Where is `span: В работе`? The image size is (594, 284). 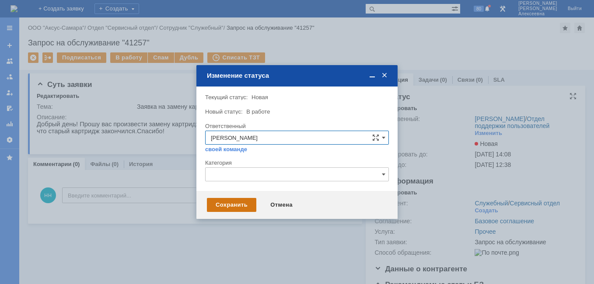 span: В работе is located at coordinates (258, 111).